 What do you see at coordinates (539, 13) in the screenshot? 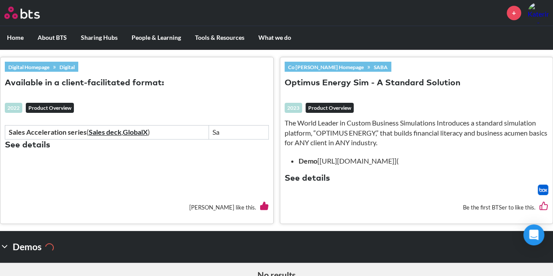
I see `a: Profile` at bounding box center [539, 13].